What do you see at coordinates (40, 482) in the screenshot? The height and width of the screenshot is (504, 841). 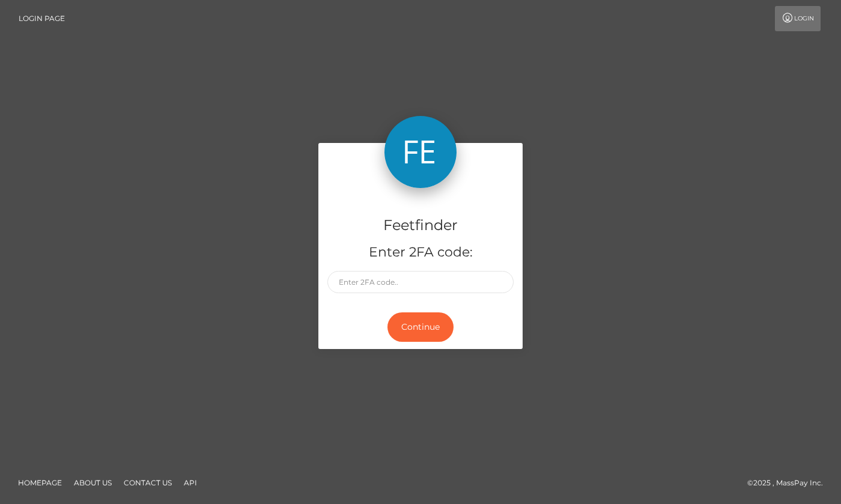 I see `a: Homepage` at bounding box center [40, 482].